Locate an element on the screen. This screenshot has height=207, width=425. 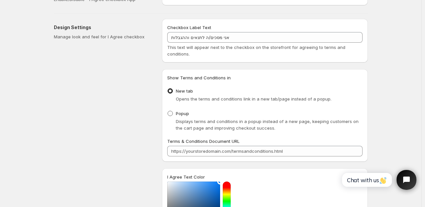
label: I Agree Text Color is located at coordinates (186, 177).